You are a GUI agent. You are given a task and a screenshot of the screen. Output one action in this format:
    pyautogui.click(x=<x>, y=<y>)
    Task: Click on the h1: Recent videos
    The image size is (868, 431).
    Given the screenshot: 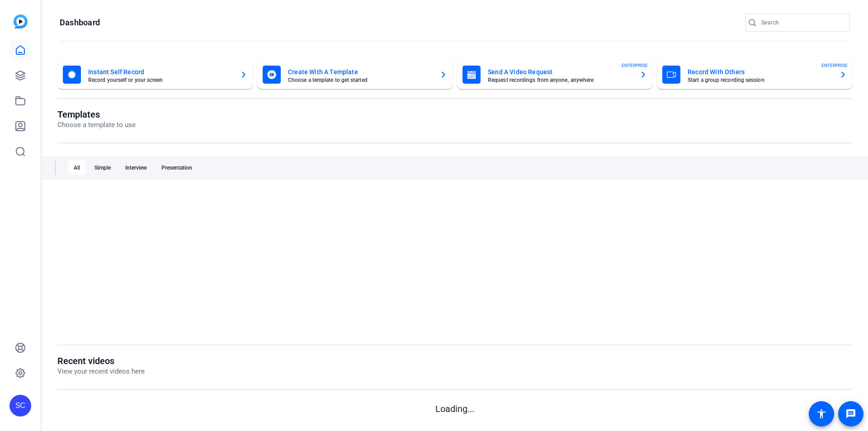 What is the action you would take?
    pyautogui.click(x=101, y=361)
    